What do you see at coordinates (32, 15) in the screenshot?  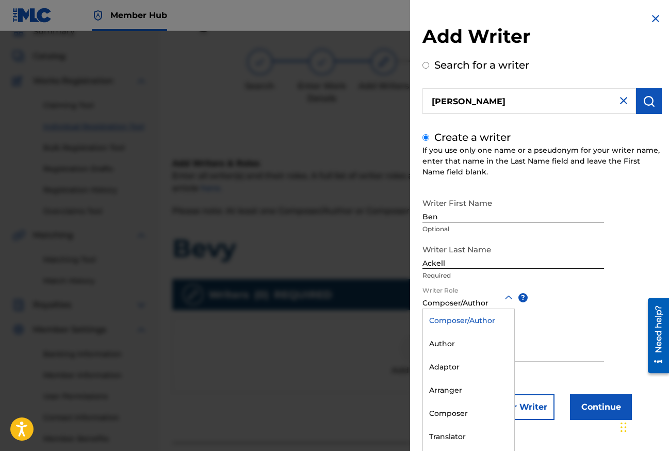 I see `img: MLC Logo` at bounding box center [32, 15].